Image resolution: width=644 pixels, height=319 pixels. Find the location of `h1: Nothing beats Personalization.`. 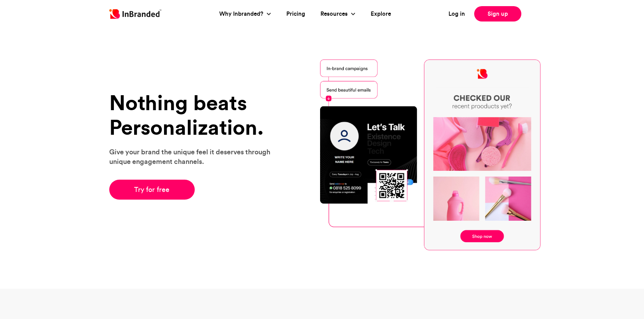

h1: Nothing beats Personalization. is located at coordinates (195, 115).